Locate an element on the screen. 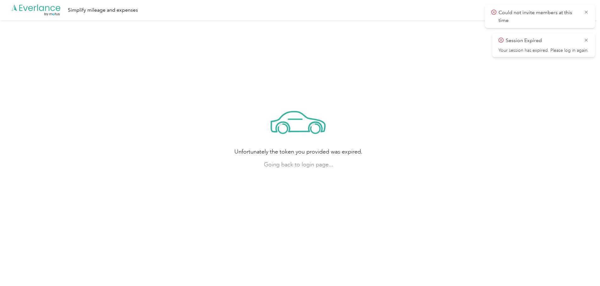 Image resolution: width=600 pixels, height=286 pixels. p: Your session has expired. Please log in again. is located at coordinates (543, 51).